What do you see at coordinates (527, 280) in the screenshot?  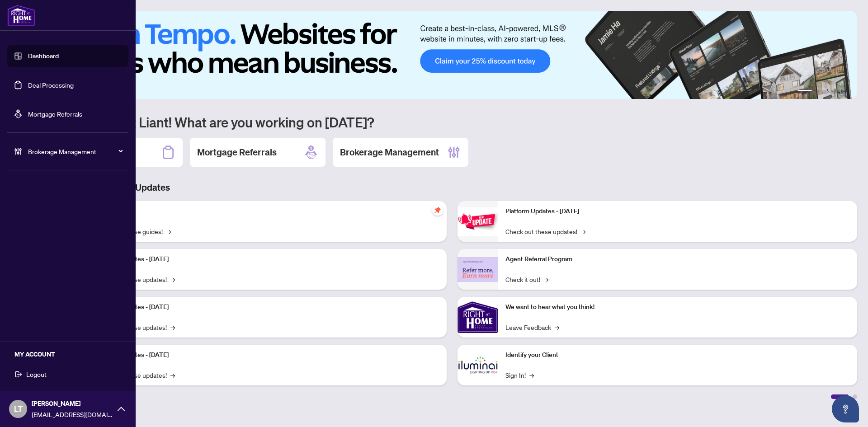 I see `a: Check it out!→` at bounding box center [527, 280].